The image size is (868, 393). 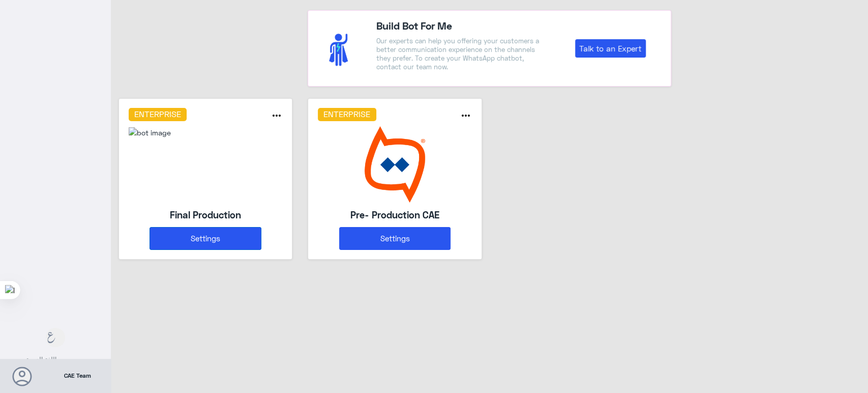 I want to click on span: CAE Team, so click(x=77, y=376).